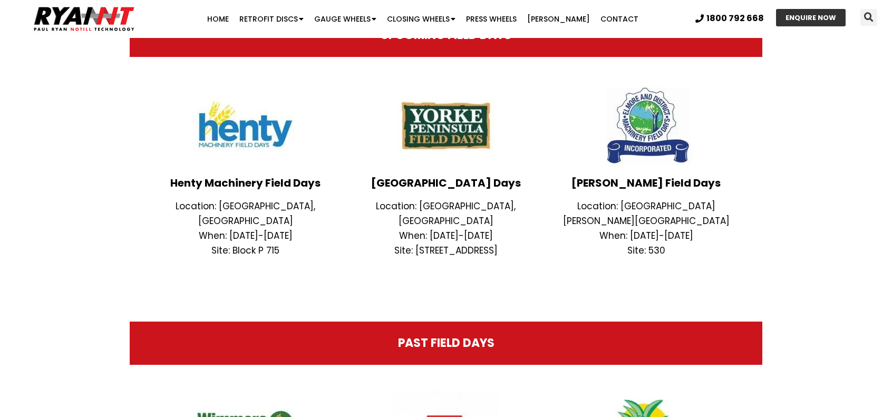 This screenshot has height=417, width=892. I want to click on a: Contact, so click(620, 19).